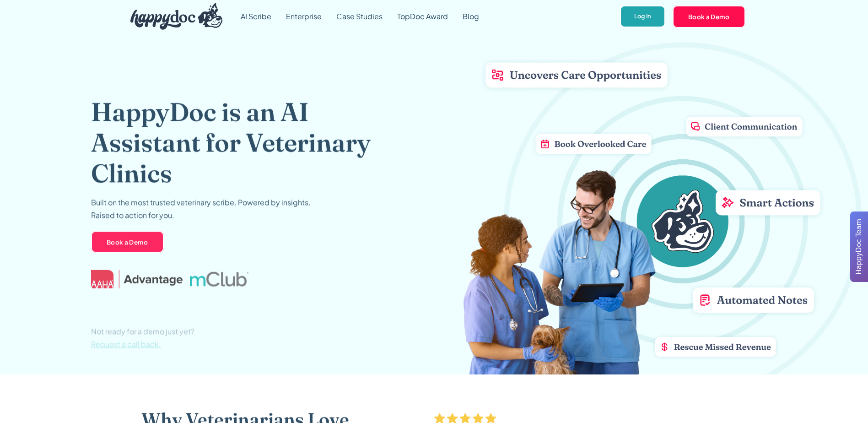  What do you see at coordinates (126, 344) in the screenshot?
I see `span: Request a call back.` at bounding box center [126, 344].